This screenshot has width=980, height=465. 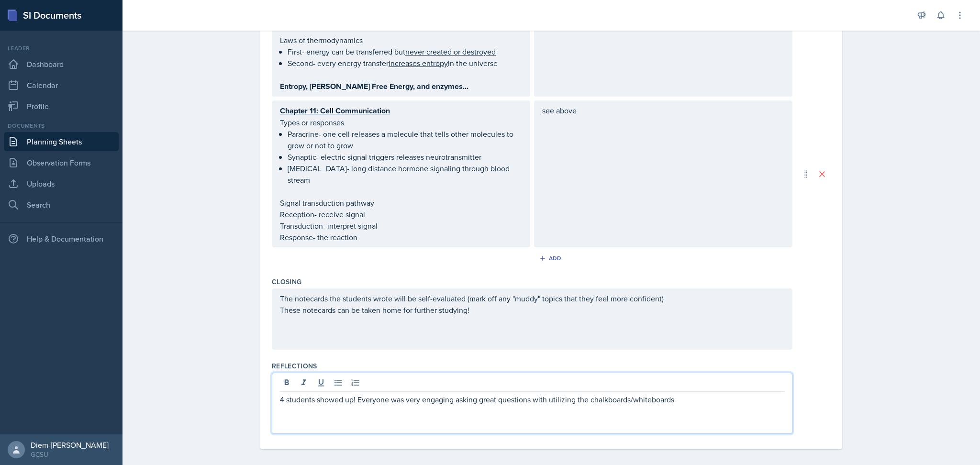 What do you see at coordinates (61, 64) in the screenshot?
I see `a: Dashboard` at bounding box center [61, 64].